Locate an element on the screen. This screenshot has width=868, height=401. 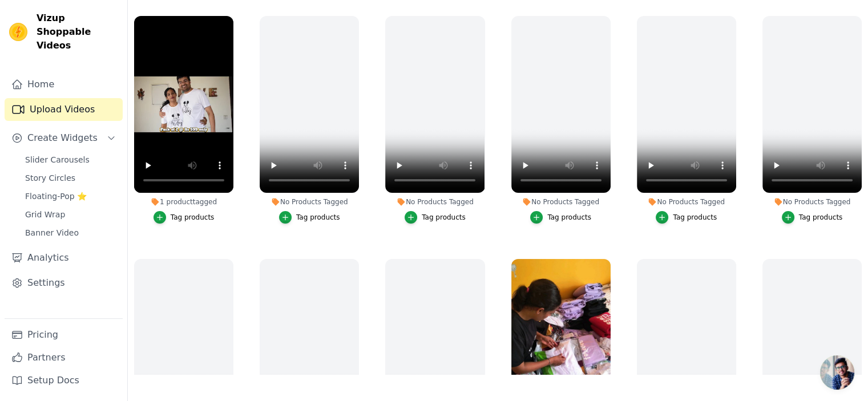
span: Grid Wrap is located at coordinates (45, 215).